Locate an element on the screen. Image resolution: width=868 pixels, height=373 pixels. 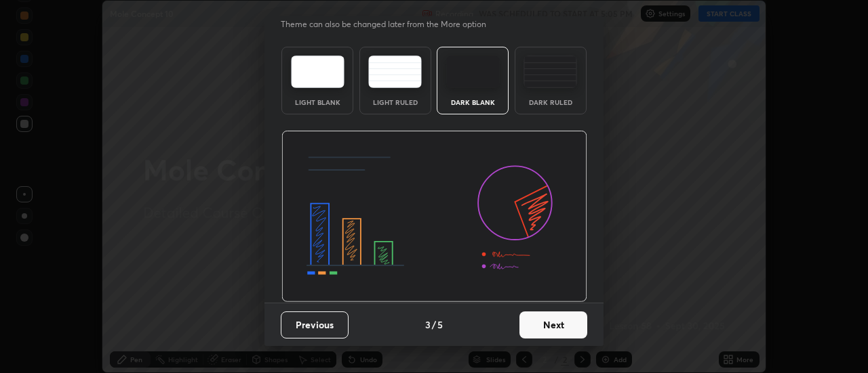
img: darkTheme.f0cc69e5.svg is located at coordinates (472, 72).